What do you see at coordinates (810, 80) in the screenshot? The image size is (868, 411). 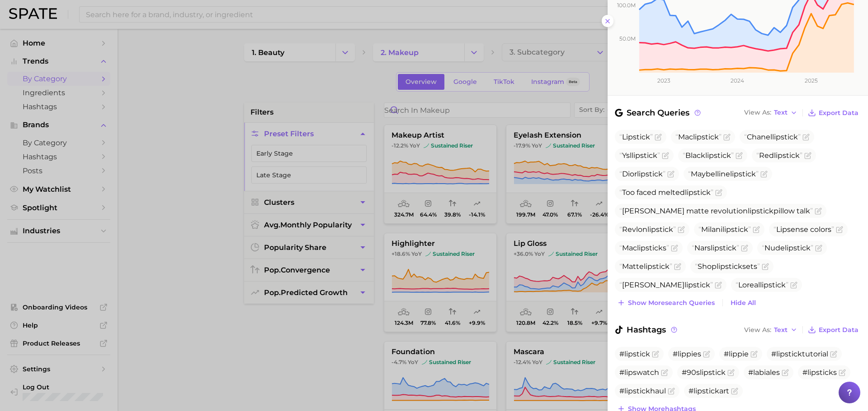 I see `tspan: 2025` at bounding box center [810, 80].